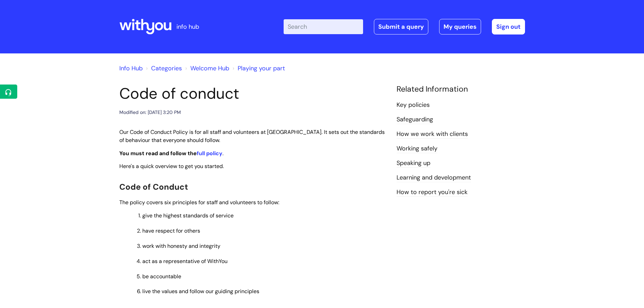  Describe the element at coordinates (258, 69) in the screenshot. I see `li: Playing your part` at that location.